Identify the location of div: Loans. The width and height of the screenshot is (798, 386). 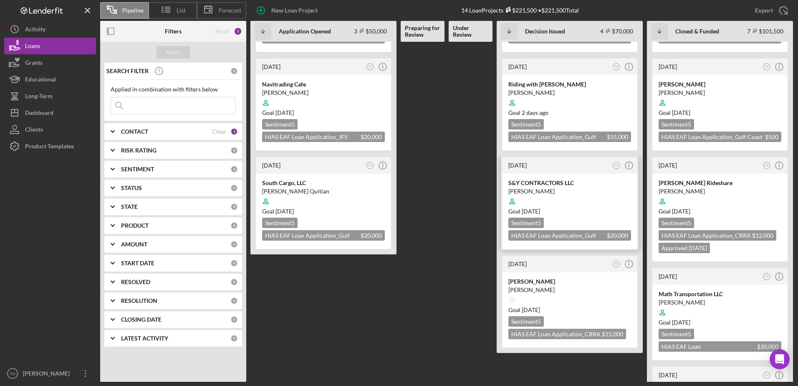
(33, 47).